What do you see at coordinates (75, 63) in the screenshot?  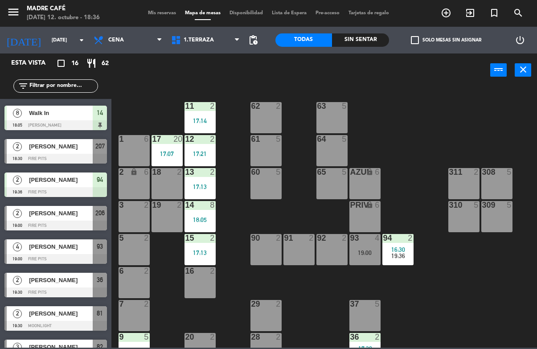 I see `span: 16` at bounding box center [75, 63].